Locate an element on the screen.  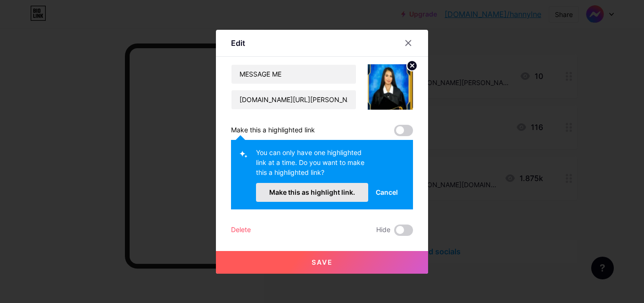
input: Title is located at coordinates (293, 74).